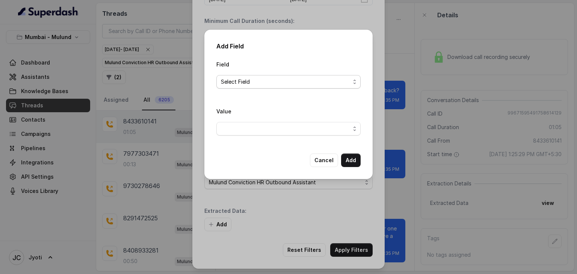 The width and height of the screenshot is (577, 274). I want to click on label: Field, so click(223, 64).